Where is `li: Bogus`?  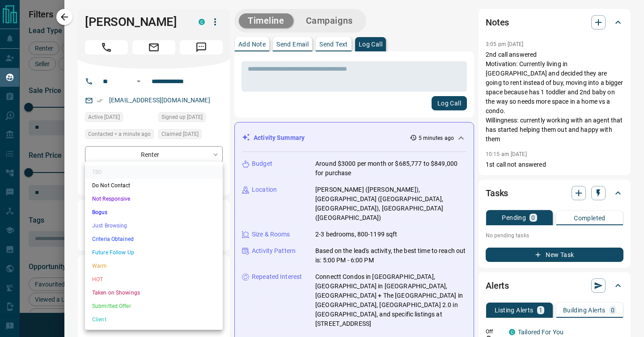
li: Bogus is located at coordinates (154, 212).